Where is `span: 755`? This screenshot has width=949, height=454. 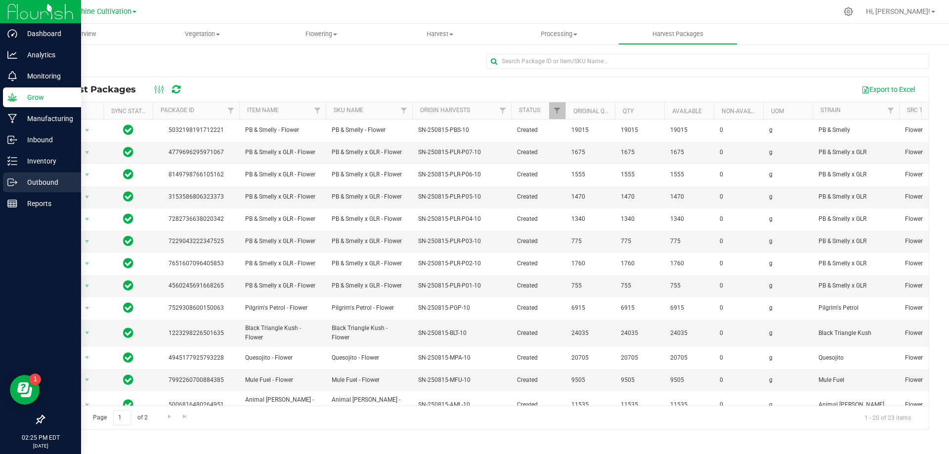 span: 755 is located at coordinates (689, 286).